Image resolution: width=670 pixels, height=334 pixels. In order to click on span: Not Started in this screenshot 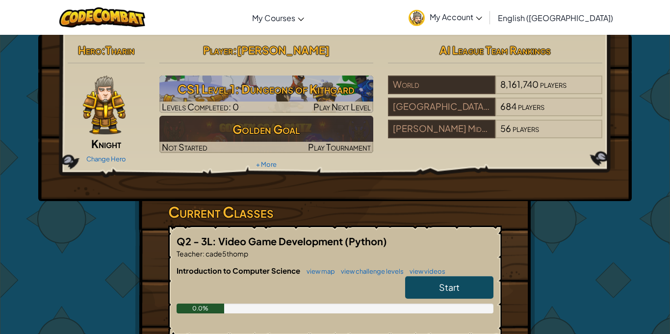, I will do `click(185, 147)`.